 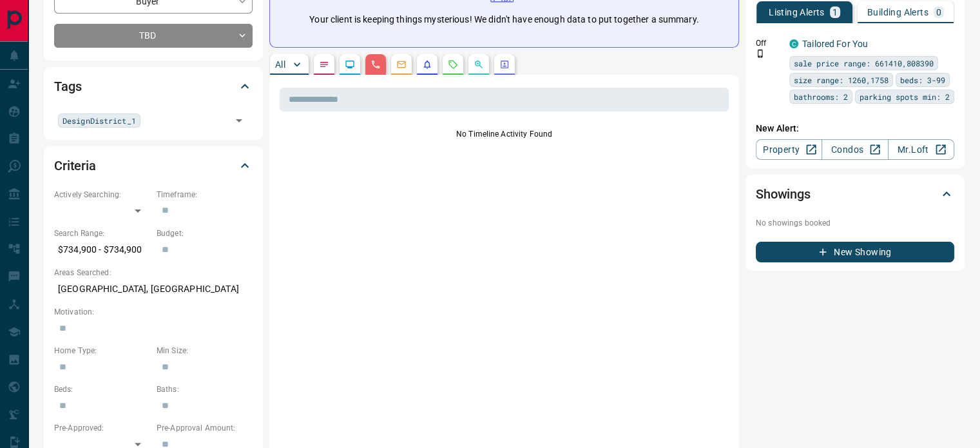 I want to click on button: Open, so click(x=239, y=121).